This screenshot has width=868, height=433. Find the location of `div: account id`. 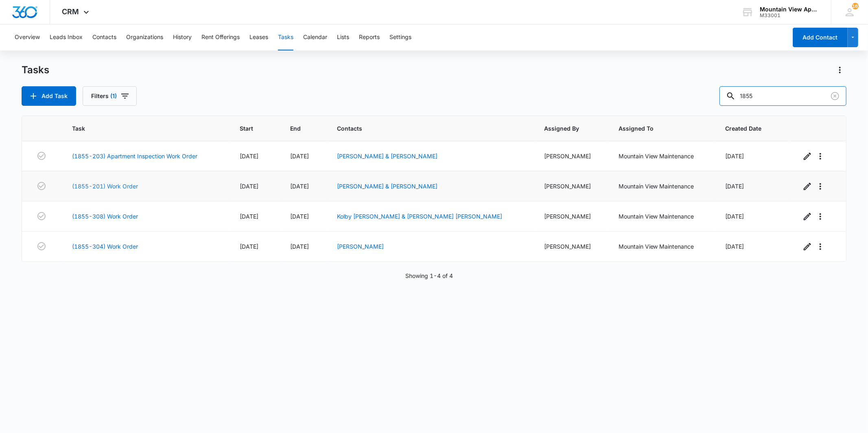

div: account id is located at coordinates (789, 15).